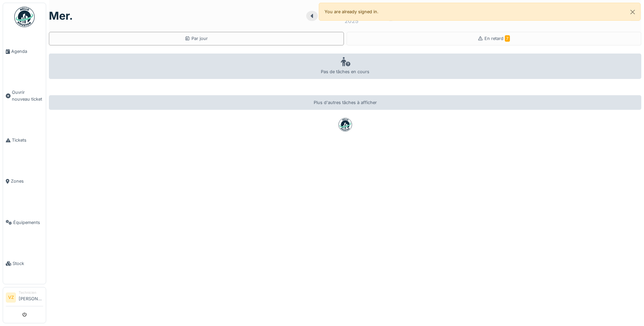 The height and width of the screenshot is (326, 644). What do you see at coordinates (28, 140) in the screenshot?
I see `span: Tickets` at bounding box center [28, 140].